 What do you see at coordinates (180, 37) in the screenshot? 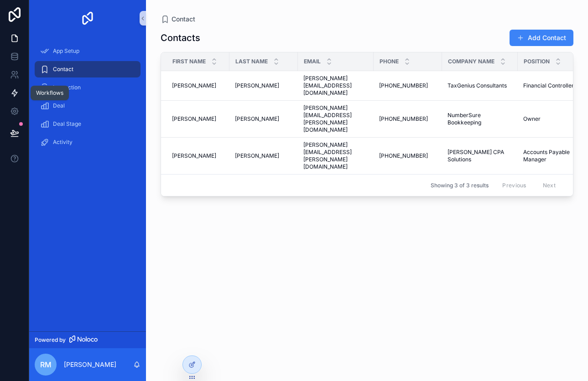
I see `h1: Contacts` at bounding box center [180, 37].